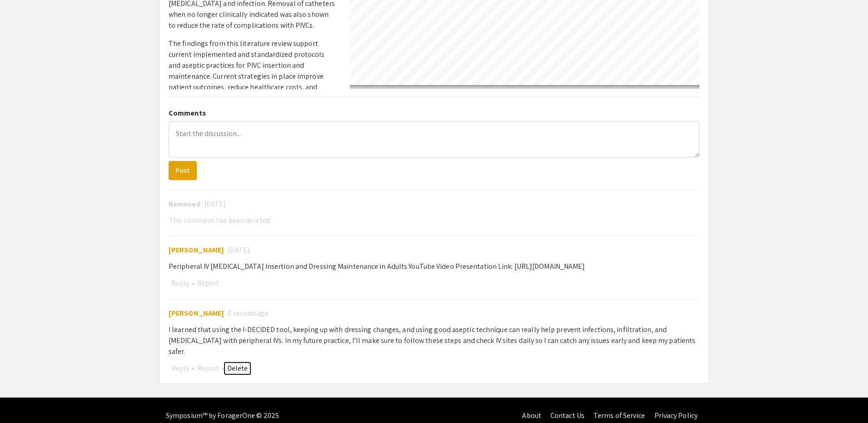 The width and height of the screenshot is (868, 423). Describe the element at coordinates (183, 171) in the screenshot. I see `button: Post` at that location.